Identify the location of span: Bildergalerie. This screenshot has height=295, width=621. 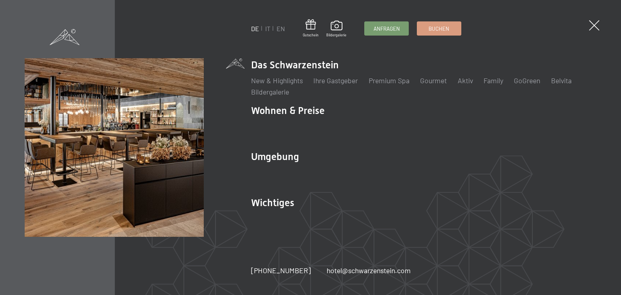
(337, 35).